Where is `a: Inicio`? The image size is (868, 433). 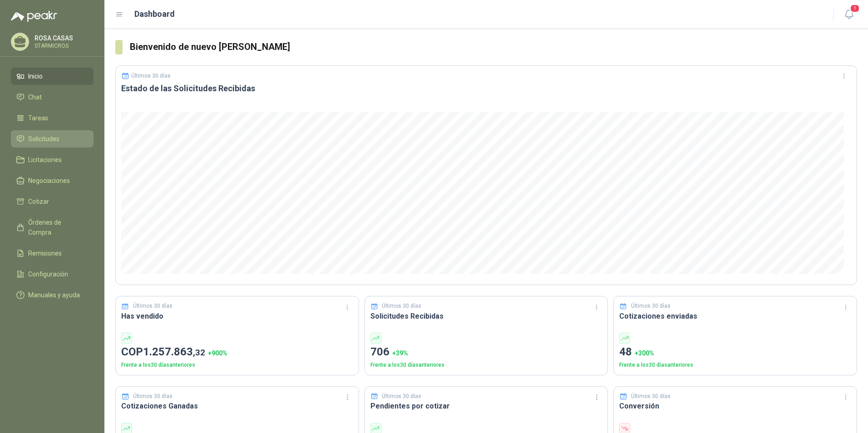
a: Inicio is located at coordinates (52, 76).